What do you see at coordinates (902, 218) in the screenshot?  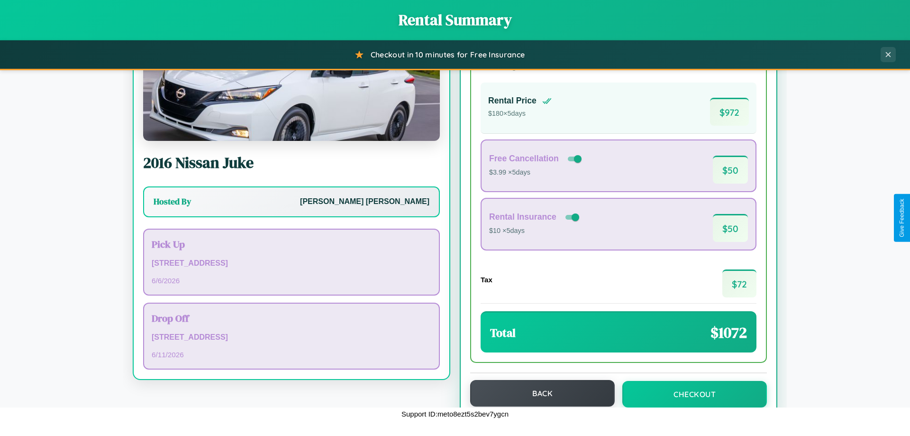 I see `div: Give Feedback` at bounding box center [902, 218].